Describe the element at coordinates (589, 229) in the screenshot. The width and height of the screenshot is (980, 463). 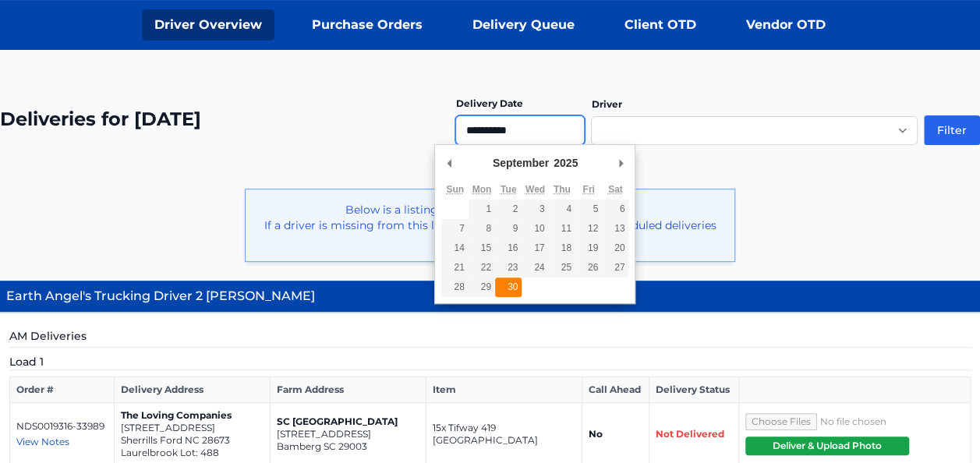
I see `button: 12` at that location.